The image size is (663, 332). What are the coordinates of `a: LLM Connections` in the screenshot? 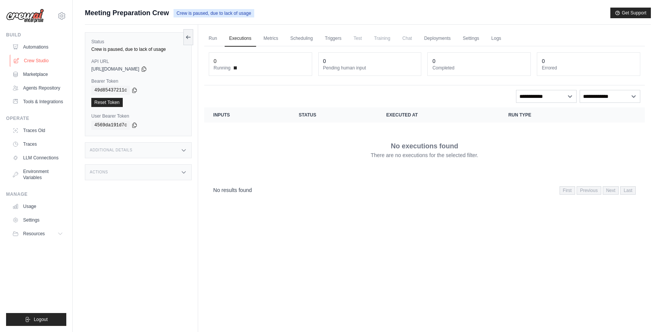 It's located at (38, 158).